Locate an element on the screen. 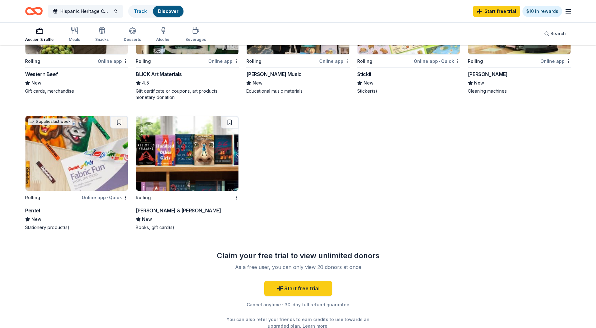 The height and width of the screenshot is (328, 596). a: Home is located at coordinates (34, 11).